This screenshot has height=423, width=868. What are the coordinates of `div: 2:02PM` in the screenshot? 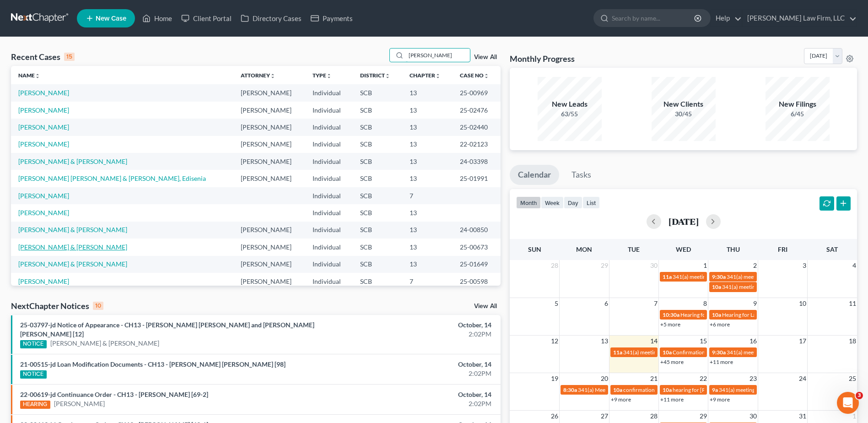 It's located at (416, 334).